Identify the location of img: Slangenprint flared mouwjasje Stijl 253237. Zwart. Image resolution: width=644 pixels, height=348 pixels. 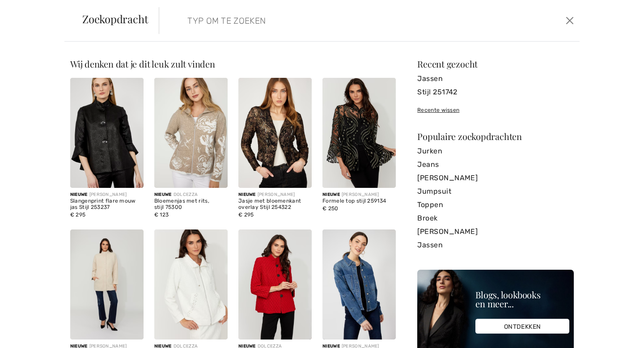
(107, 133).